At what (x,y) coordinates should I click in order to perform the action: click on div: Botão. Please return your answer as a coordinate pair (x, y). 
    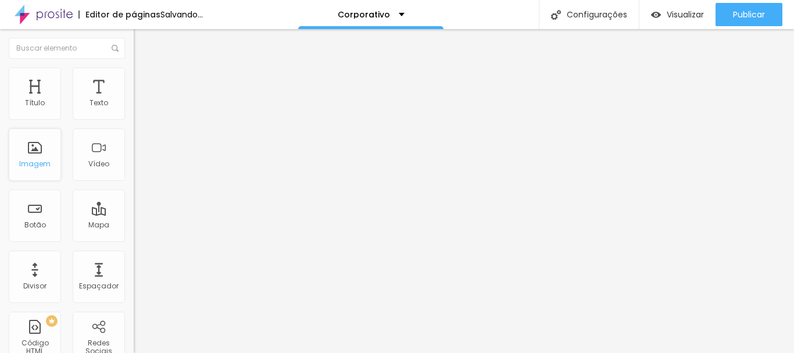
    Looking at the image, I should click on (35, 225).